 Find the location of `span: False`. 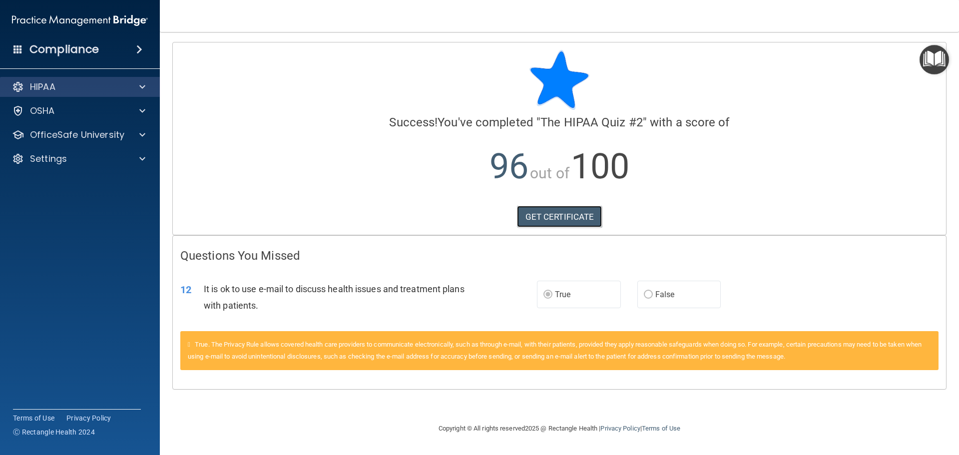

span: False is located at coordinates (665, 294).